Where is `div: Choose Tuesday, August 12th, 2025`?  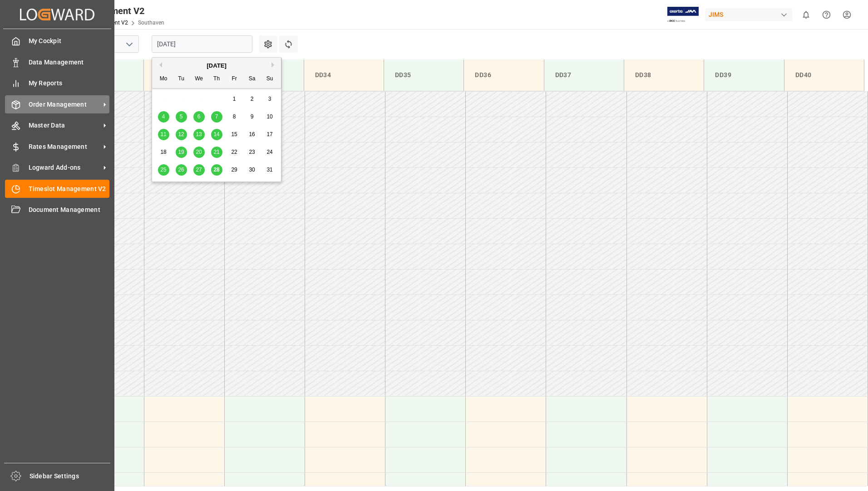
div: Choose Tuesday, August 12th, 2025 is located at coordinates (181, 135).